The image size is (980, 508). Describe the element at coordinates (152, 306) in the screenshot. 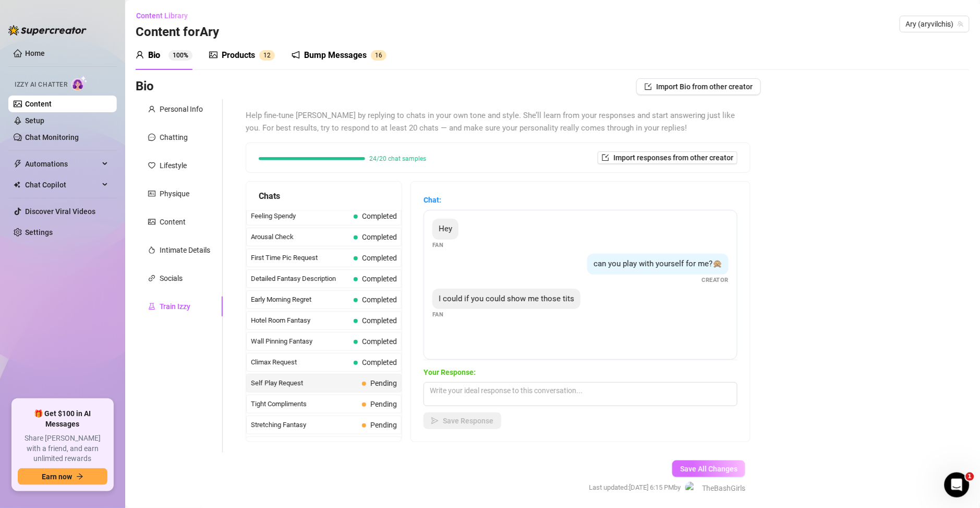

I see `span: experiment` at that location.